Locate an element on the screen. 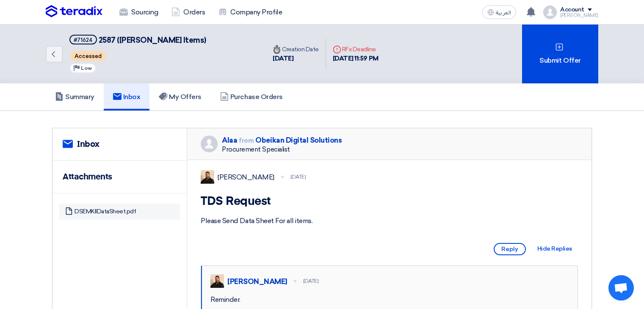  span: العربية is located at coordinates (504, 13).